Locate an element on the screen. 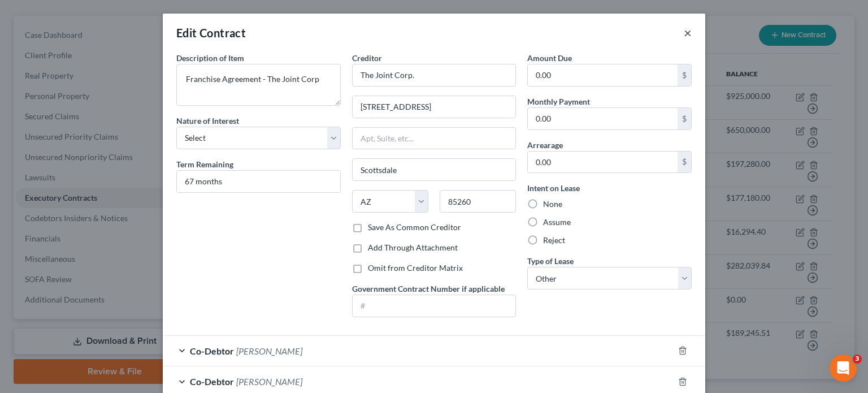 This screenshot has width=868, height=393. label: Save As Common Creditor is located at coordinates (414, 228).